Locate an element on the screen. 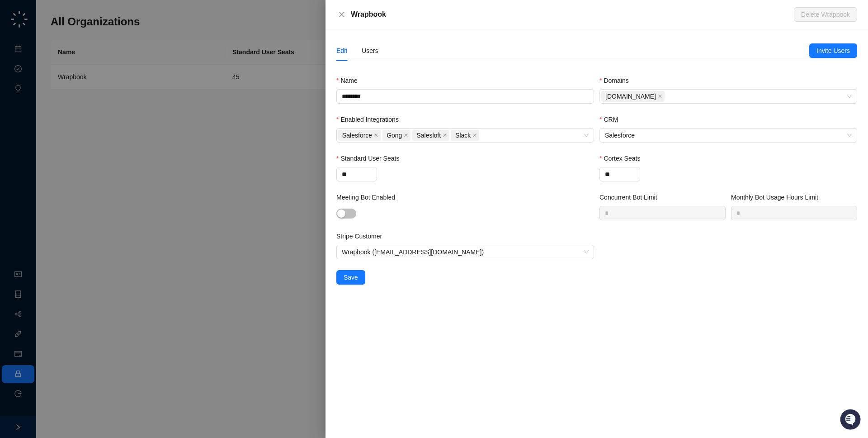 The width and height of the screenshot is (868, 438). span: Docs is located at coordinates (25, 131).